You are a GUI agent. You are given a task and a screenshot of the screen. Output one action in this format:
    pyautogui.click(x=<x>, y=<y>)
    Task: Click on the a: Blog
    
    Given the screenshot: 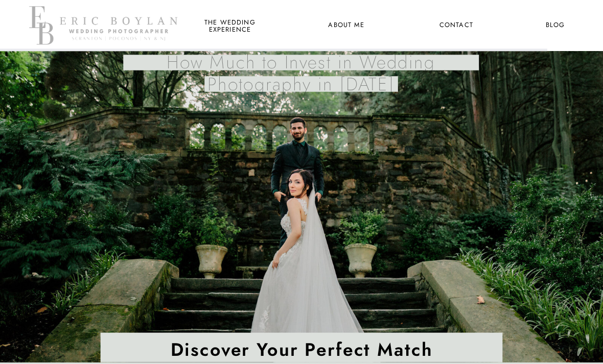 What is the action you would take?
    pyautogui.click(x=555, y=25)
    